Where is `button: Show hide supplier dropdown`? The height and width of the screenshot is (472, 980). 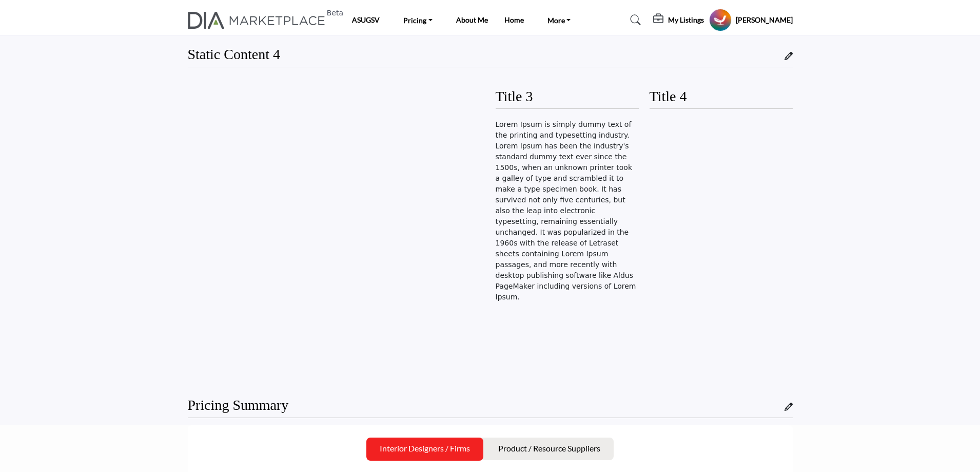 button: Show hide supplier dropdown is located at coordinates (720, 20).